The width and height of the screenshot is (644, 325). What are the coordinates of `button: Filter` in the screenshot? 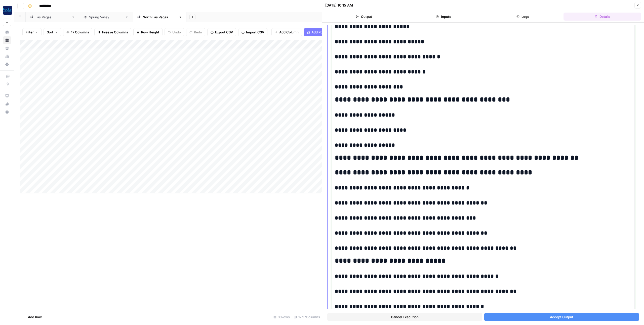 It's located at (32, 32).